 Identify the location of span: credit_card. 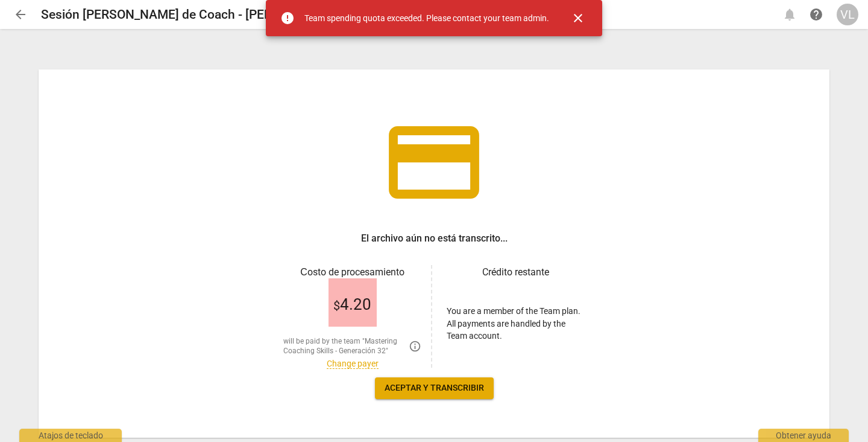
(434, 163).